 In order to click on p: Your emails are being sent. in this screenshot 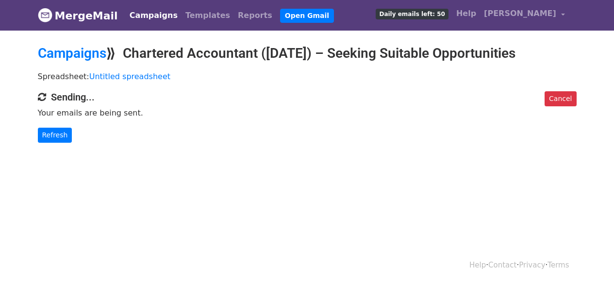, I will do `click(307, 113)`.